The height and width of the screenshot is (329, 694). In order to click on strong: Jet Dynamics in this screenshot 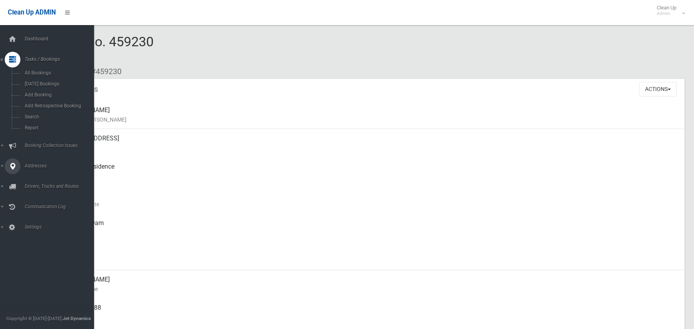, I will do `click(77, 318)`.